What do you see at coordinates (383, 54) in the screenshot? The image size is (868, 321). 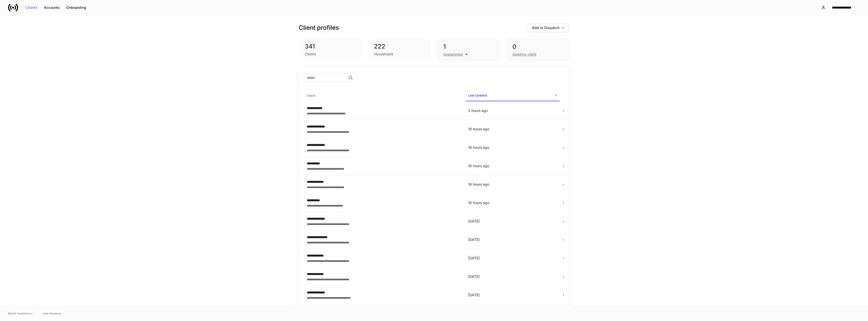 I see `div: Households` at bounding box center [383, 54].